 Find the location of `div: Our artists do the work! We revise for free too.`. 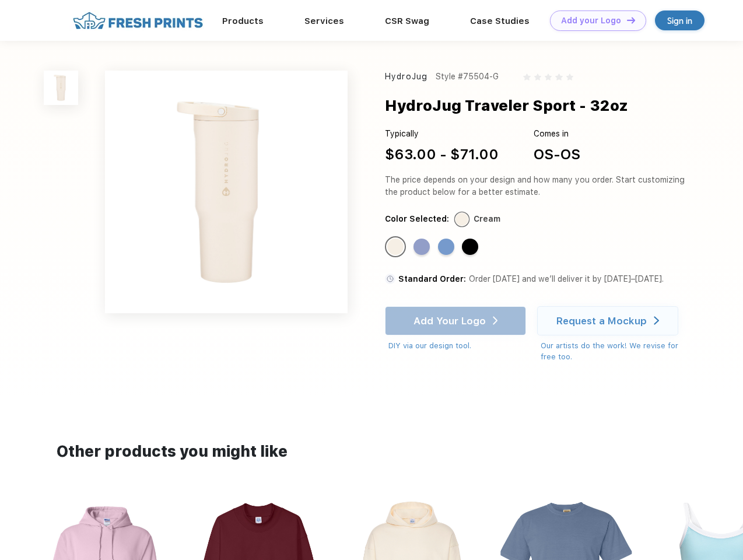

div: Our artists do the work! We revise for free too. is located at coordinates (615, 351).